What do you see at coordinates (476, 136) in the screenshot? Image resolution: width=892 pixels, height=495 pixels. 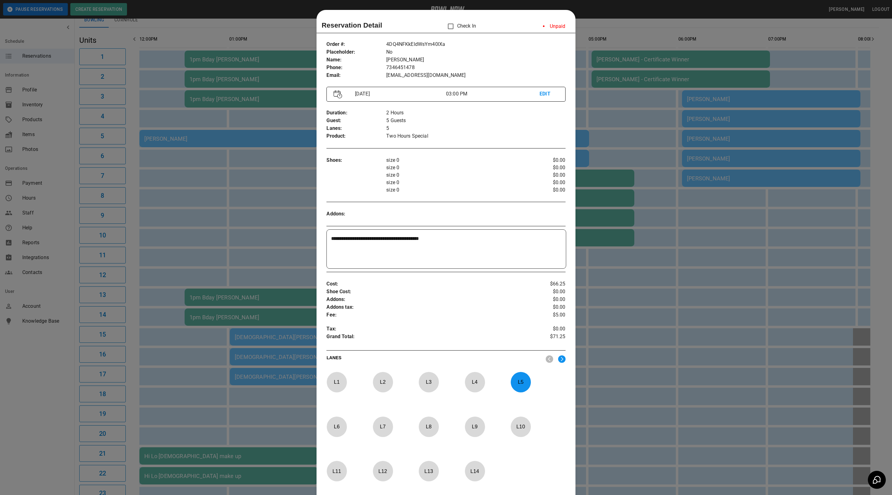 I see `p: Two Hours Special` at bounding box center [476, 136].